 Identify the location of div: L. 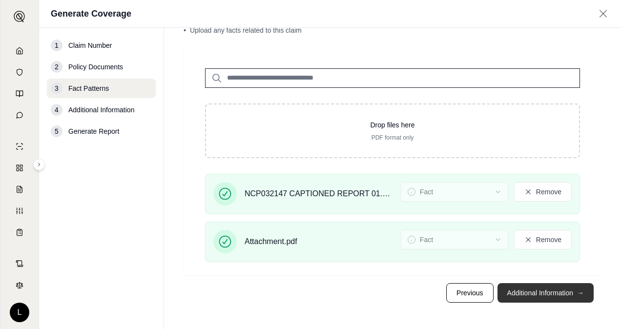
(20, 312).